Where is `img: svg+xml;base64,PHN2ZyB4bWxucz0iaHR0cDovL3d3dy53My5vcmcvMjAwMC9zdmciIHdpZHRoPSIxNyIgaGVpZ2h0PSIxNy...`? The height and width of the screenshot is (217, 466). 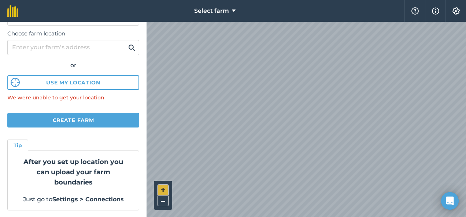
img: svg+xml;base64,PHN2ZyB4bWxucz0iaHR0cDovL3d3dy53My5vcmcvMjAwMC9zdmciIHdpZHRoPSIxNyIgaGVpZ2h0PSIxNy... is located at coordinates (435, 11).